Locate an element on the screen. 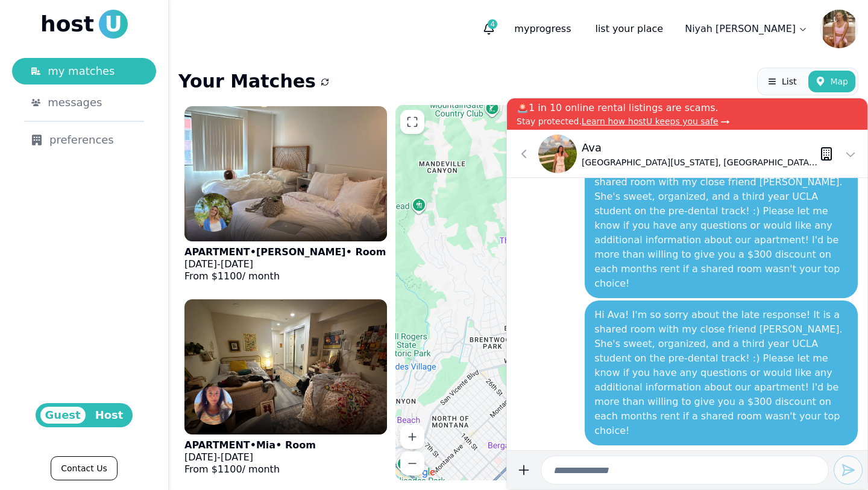 This screenshot has width=868, height=490. span: List is located at coordinates (789, 81).